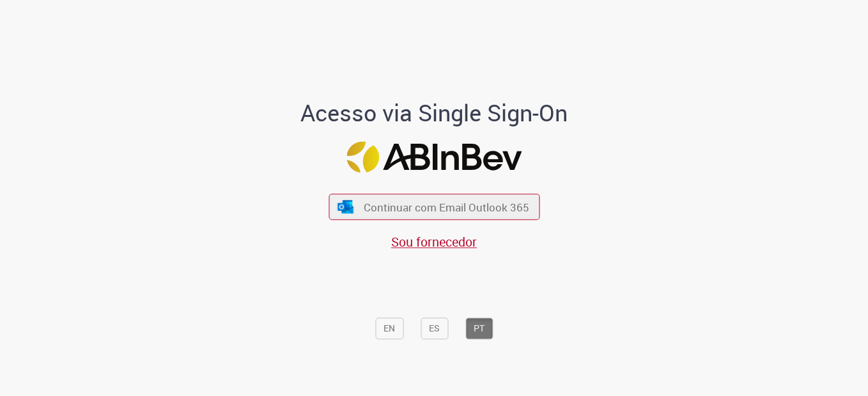  Describe the element at coordinates (478, 329) in the screenshot. I see `button: PT` at that location.